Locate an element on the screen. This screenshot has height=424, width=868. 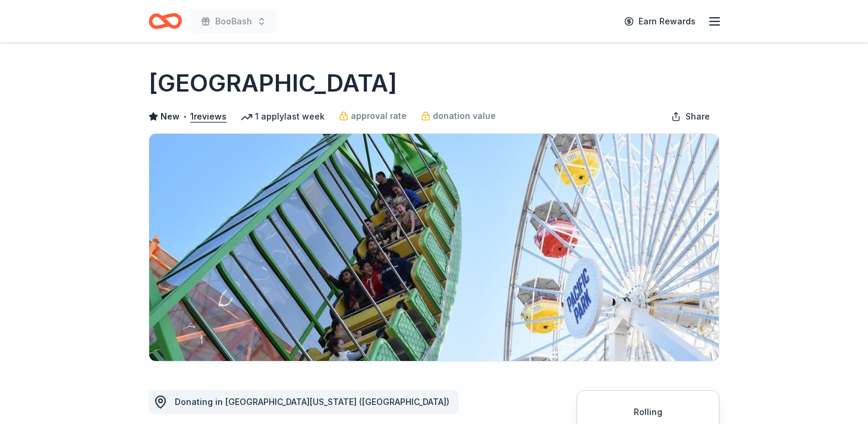
a: Home is located at coordinates (165, 21).